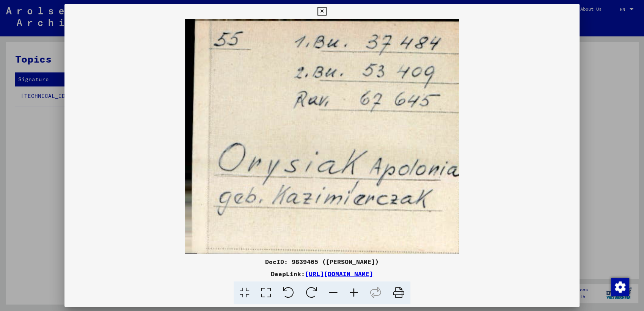 This screenshot has height=311, width=644. Describe the element at coordinates (322, 137) in the screenshot. I see `img: 001.jpg` at that location.